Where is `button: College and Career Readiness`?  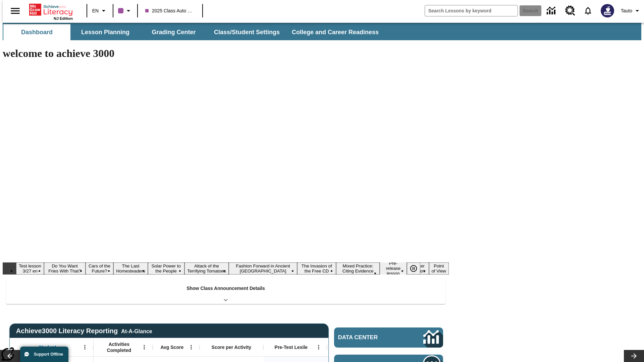 button: College and Career Readiness is located at coordinates (335, 32).